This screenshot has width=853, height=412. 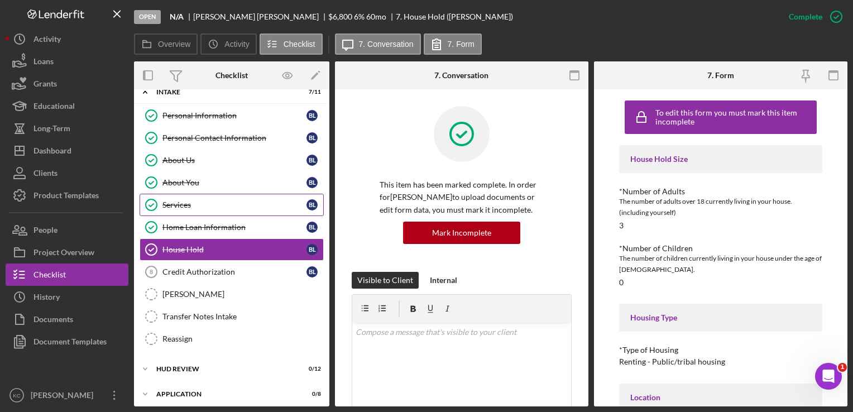 What do you see at coordinates (54, 107) in the screenshot?
I see `div: Educational` at bounding box center [54, 107].